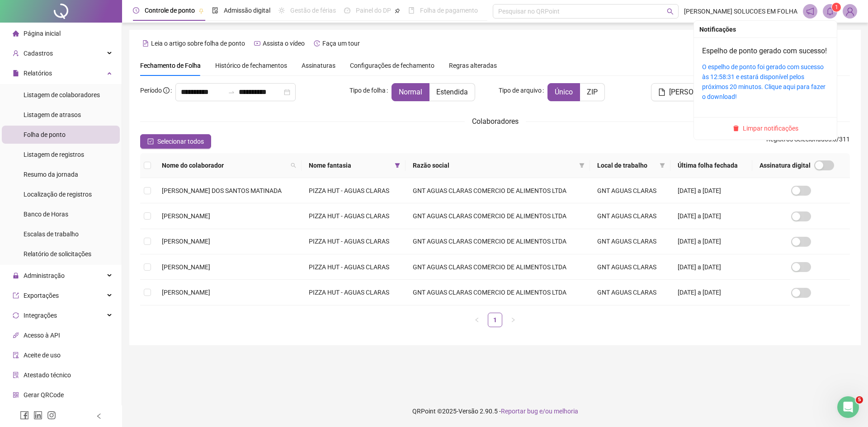 The height and width of the screenshot is (427, 868). Describe the element at coordinates (539, 411) in the screenshot. I see `span: Reportar bug e/ou melhoria` at that location.